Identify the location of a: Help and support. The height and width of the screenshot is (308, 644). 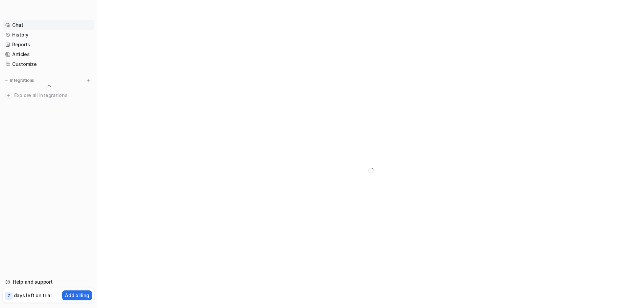
(48, 282).